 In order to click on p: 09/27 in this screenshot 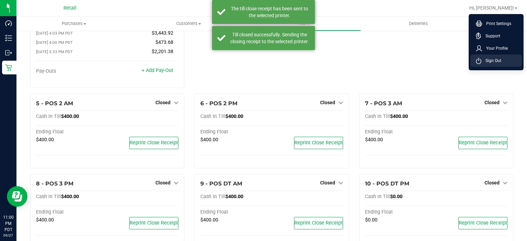, I will do `click(8, 235)`.